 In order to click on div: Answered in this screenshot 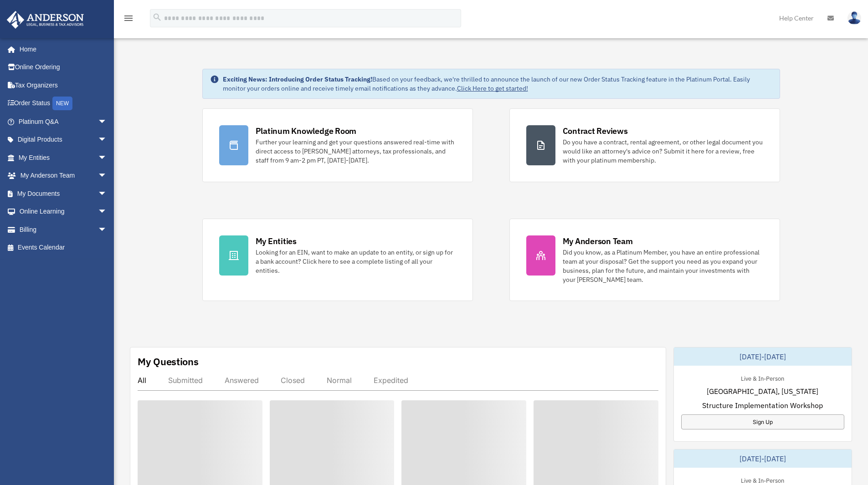, I will do `click(241, 380)`.